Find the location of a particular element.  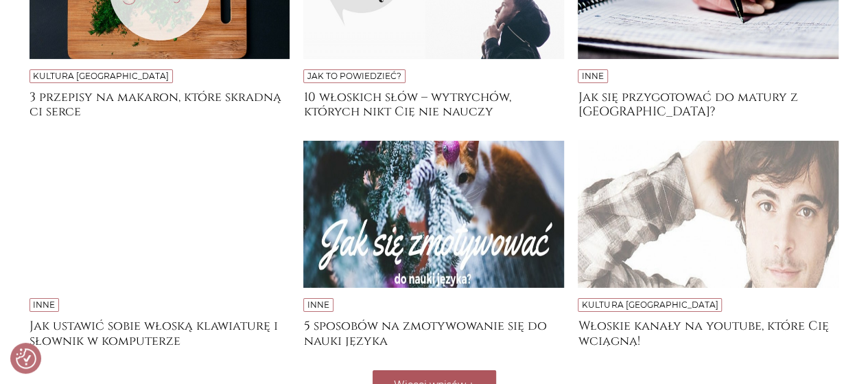

a: Jak ustawić sobie włoską klawiaturę i słownik w komputerze is located at coordinates (160, 333).